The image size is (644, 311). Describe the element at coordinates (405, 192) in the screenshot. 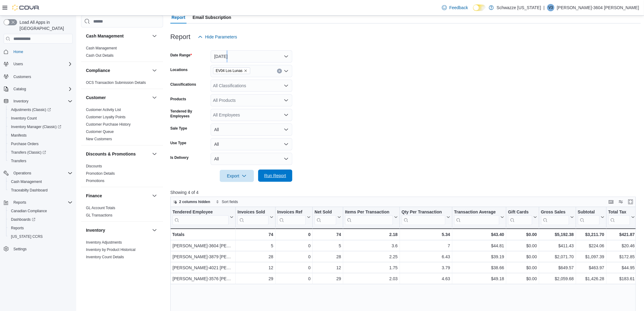

I see `p: Showing 4 of 4` at that location.